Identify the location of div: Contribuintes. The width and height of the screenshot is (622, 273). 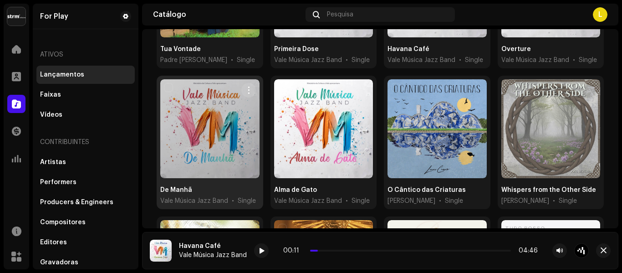
(86, 142).